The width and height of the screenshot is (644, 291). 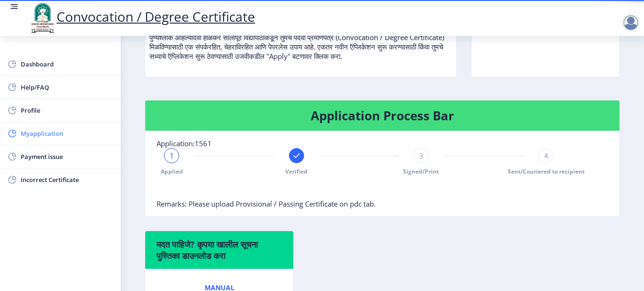 I want to click on span: Payment issue, so click(x=67, y=157).